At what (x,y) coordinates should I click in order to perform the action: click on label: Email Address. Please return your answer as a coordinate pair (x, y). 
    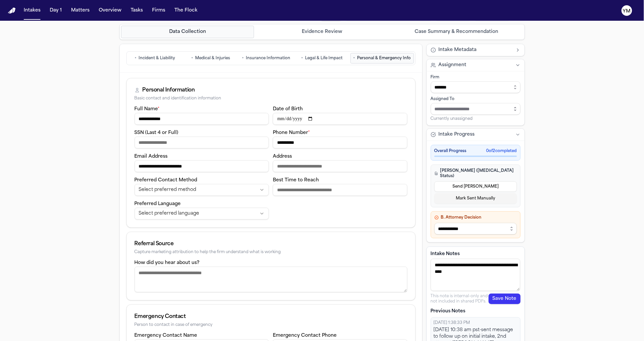
    Looking at the image, I should click on (151, 156).